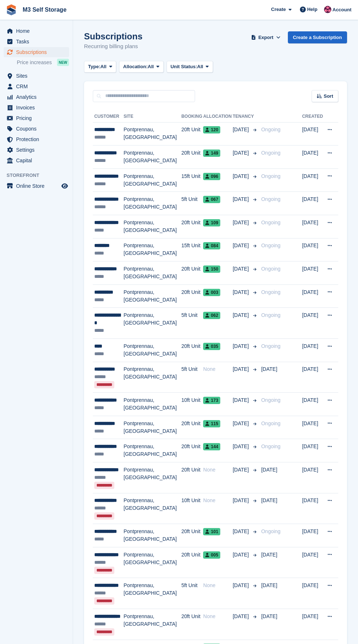  Describe the element at coordinates (65, 186) in the screenshot. I see `a: Preview store` at that location.